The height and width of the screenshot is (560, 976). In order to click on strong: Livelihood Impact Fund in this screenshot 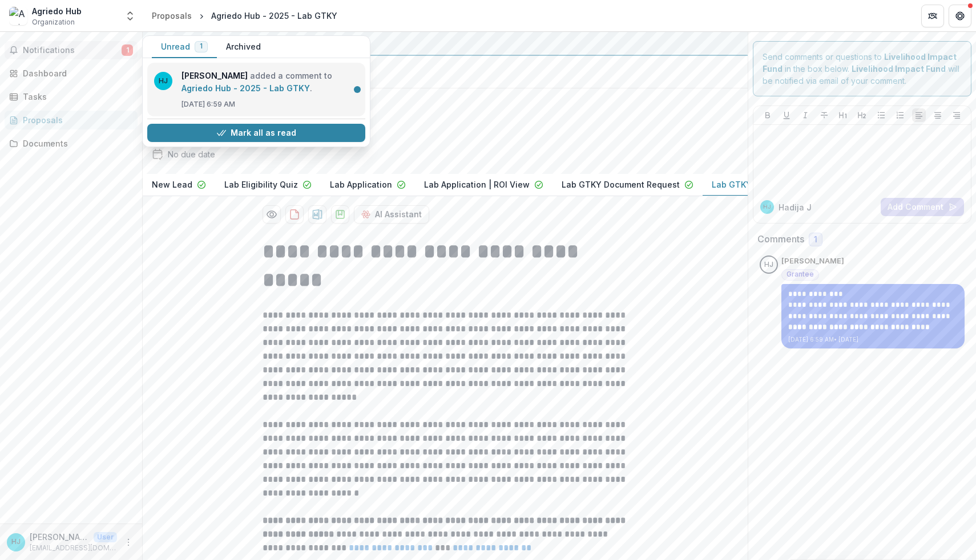, I will do `click(899, 68)`.